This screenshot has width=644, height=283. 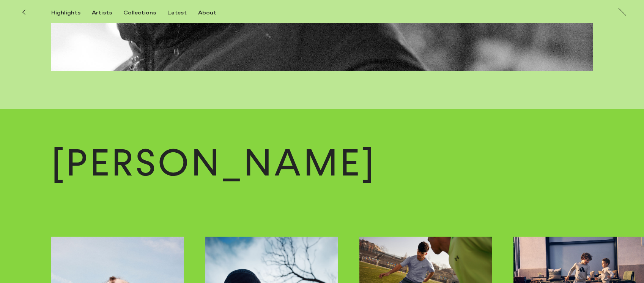 I want to click on button: About, so click(x=213, y=13).